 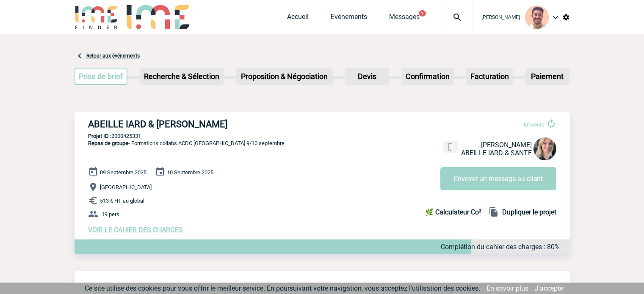 What do you see at coordinates (499, 179) in the screenshot?
I see `button: Envoyer un message au client` at bounding box center [499, 179].